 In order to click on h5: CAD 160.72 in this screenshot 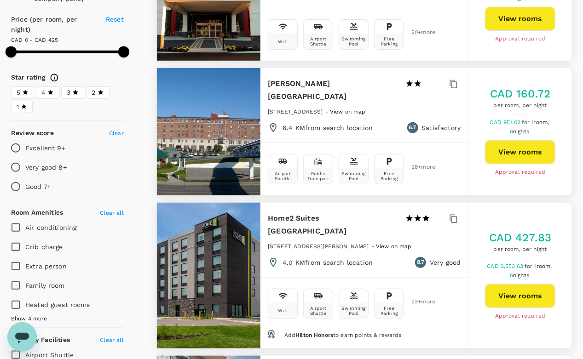, I will do `click(520, 94)`.